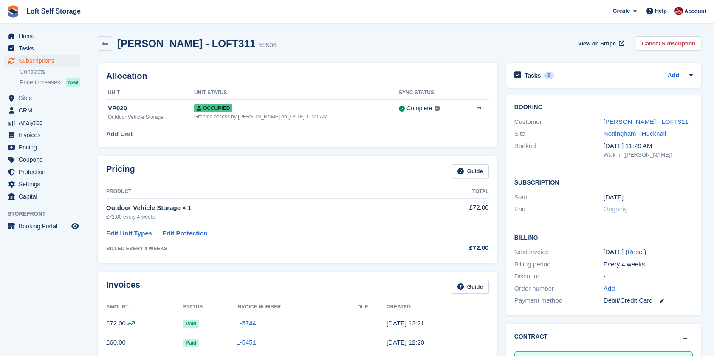 Image resolution: width=714 pixels, height=356 pixels. I want to click on div: Debit/Credit Card, so click(648, 301).